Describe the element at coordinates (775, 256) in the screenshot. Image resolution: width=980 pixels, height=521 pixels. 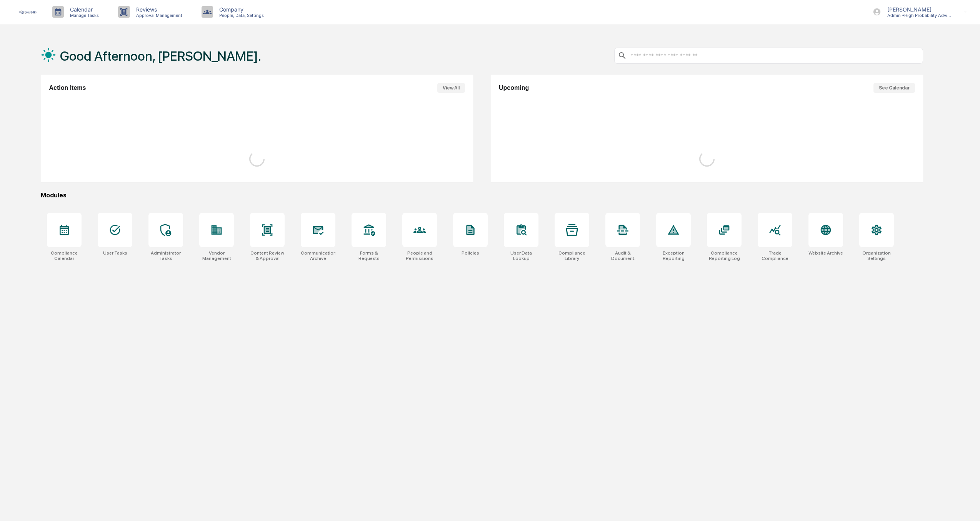
I see `div: Trade Compliance` at that location.